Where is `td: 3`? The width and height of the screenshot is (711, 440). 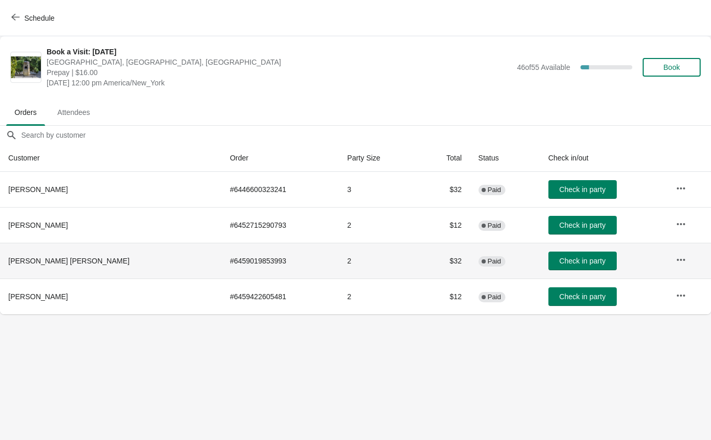 td: 3 is located at coordinates (379, 190).